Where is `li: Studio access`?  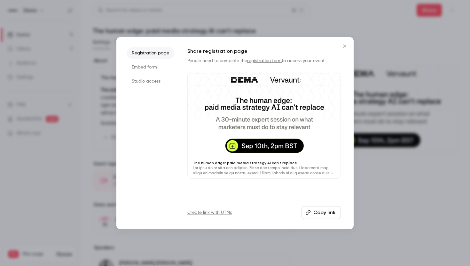
li: Studio access is located at coordinates (151, 81).